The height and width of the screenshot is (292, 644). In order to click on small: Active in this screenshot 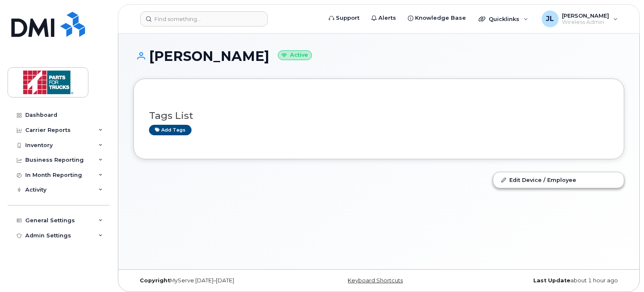, I will do `click(295, 55)`.